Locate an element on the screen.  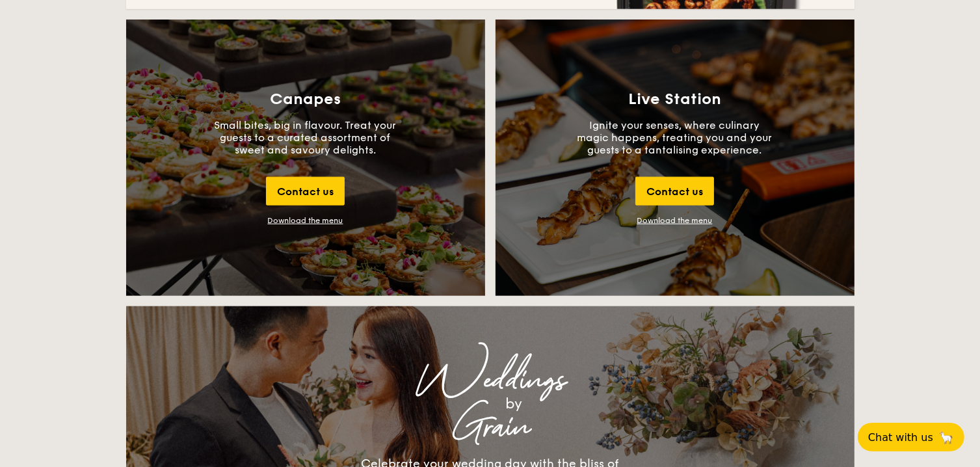
div: Download the menu is located at coordinates (305, 220).